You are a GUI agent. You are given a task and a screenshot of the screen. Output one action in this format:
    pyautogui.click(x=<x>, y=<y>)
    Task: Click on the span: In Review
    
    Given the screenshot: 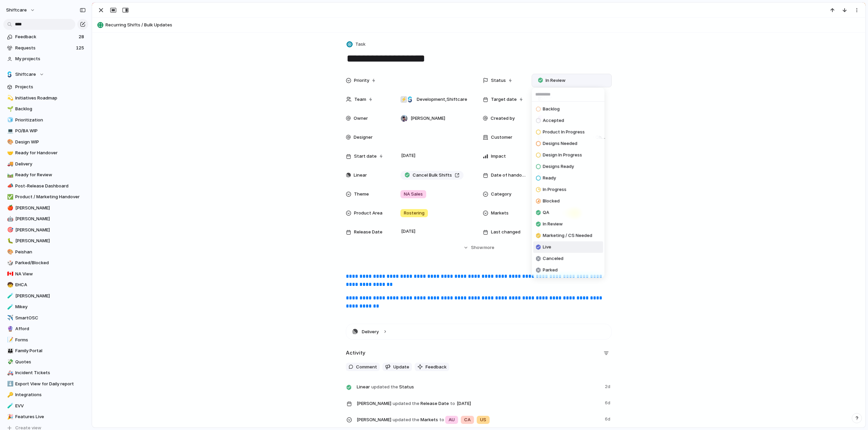 What is the action you would take?
    pyautogui.click(x=552, y=224)
    